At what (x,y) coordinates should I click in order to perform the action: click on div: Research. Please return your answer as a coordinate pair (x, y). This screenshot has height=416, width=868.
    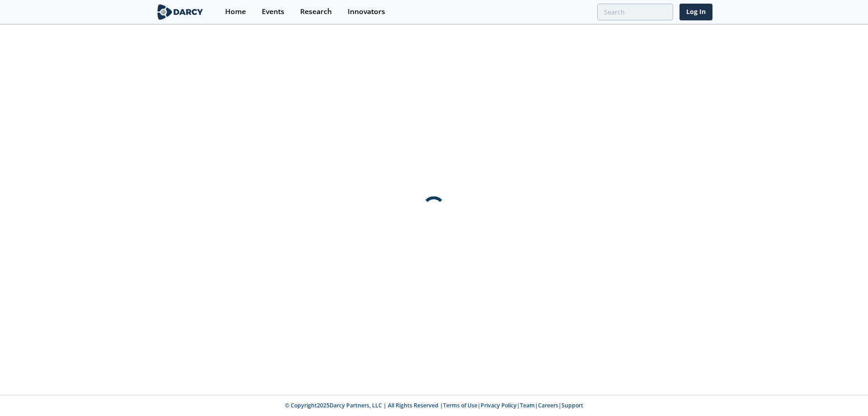
    Looking at the image, I should click on (316, 12).